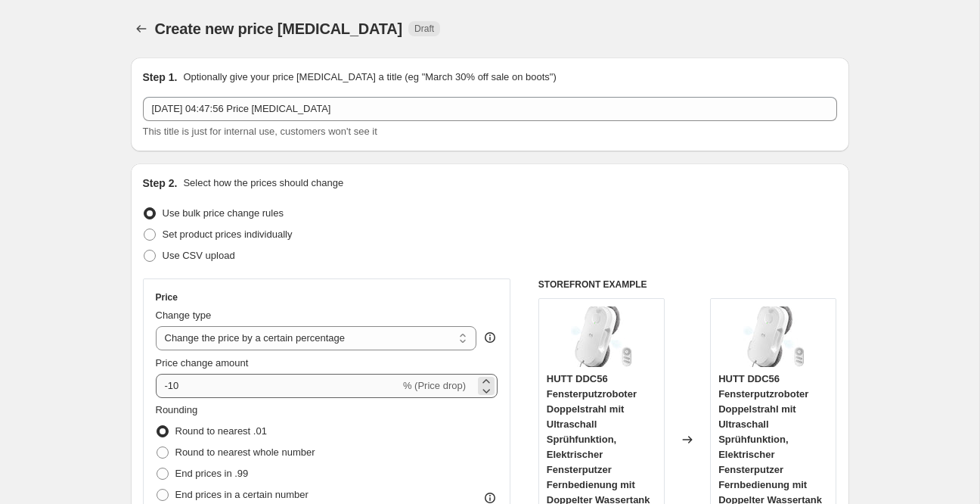  What do you see at coordinates (199, 255) in the screenshot?
I see `span: Use CSV upload` at bounding box center [199, 255].